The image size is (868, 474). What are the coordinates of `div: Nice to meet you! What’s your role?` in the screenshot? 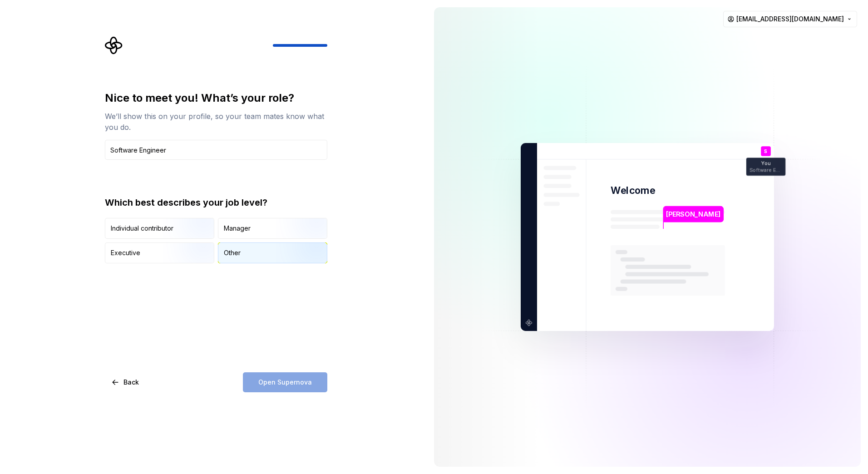 It's located at (216, 98).